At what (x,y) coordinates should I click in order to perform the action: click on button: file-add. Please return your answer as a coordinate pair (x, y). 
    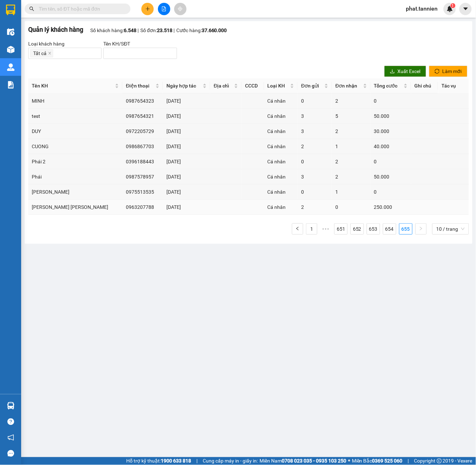
    Looking at the image, I should click on (164, 9).